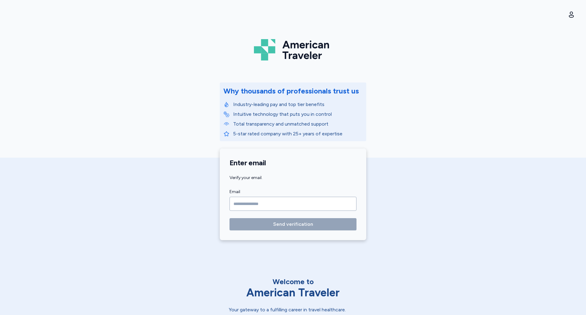  Describe the element at coordinates (291, 91) in the screenshot. I see `div: Why thousands of professionals trust us` at that location.